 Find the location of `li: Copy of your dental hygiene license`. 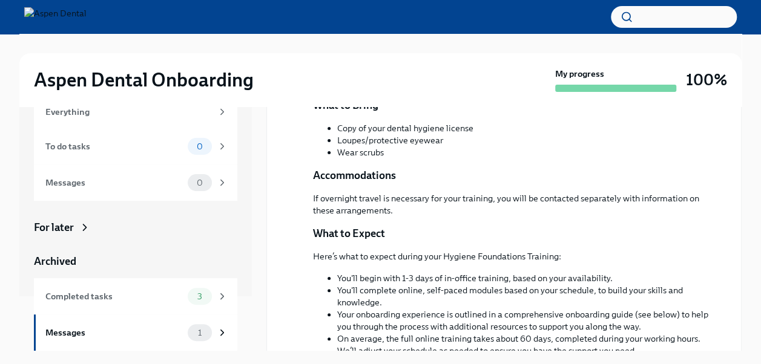

li: Copy of your dental hygiene license is located at coordinates (405, 128).